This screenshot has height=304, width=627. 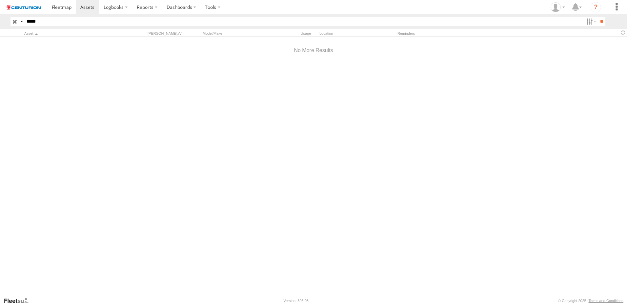 What do you see at coordinates (296, 301) in the screenshot?
I see `div: Version: 305.03` at bounding box center [296, 301].